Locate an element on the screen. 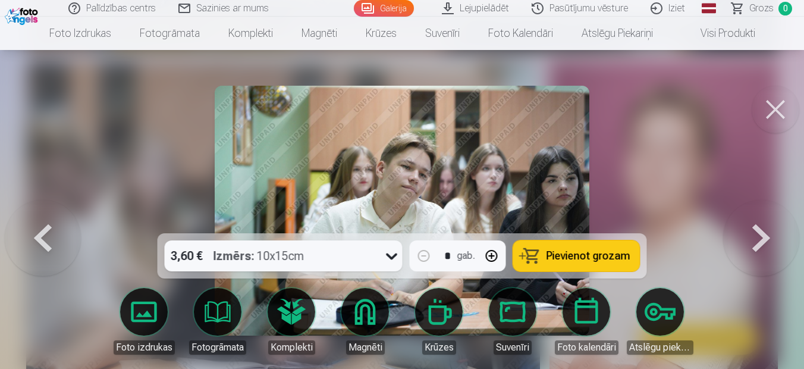 This screenshot has height=369, width=804. div: Suvenīri is located at coordinates (513, 347).